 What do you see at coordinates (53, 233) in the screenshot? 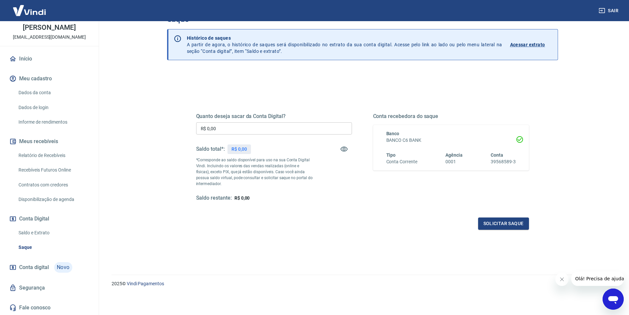
I see `a: Saldo e Extrato` at bounding box center [53, 233].